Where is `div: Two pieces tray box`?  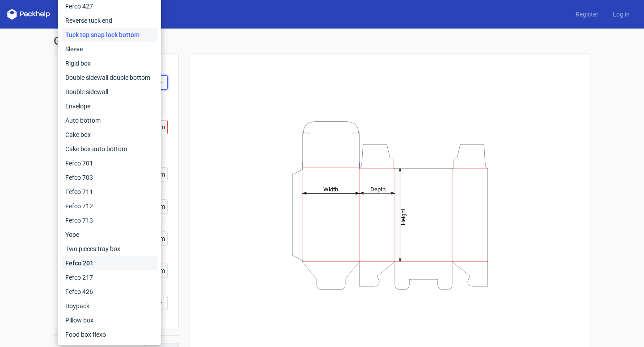 div: Two pieces tray box is located at coordinates (110, 249).